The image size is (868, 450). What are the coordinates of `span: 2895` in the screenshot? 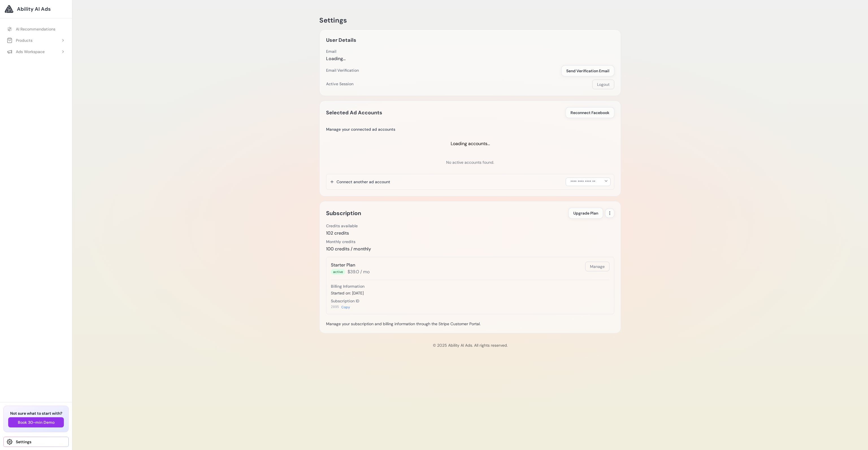 It's located at (335, 308).